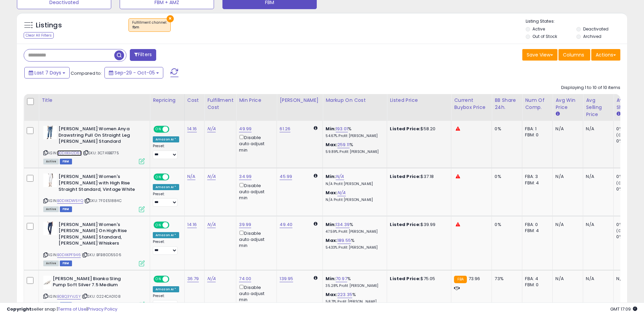  I want to click on a: B0DXKPF946, so click(69, 255).